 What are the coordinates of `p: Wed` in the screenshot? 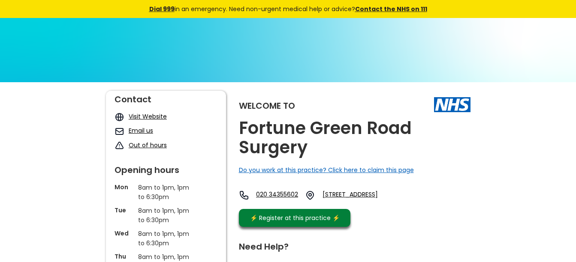 It's located at (124, 234).